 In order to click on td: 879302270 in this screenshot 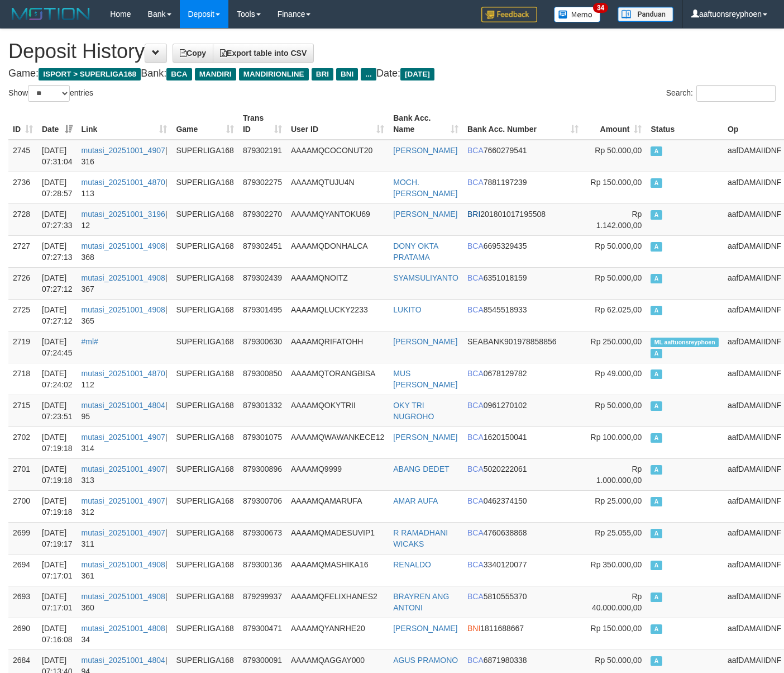, I will do `click(263, 219)`.